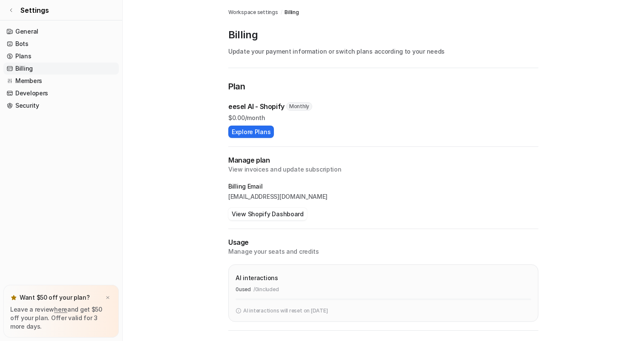 Image resolution: width=644 pixels, height=341 pixels. What do you see at coordinates (383, 186) in the screenshot?
I see `p: Billing Email` at bounding box center [383, 186].